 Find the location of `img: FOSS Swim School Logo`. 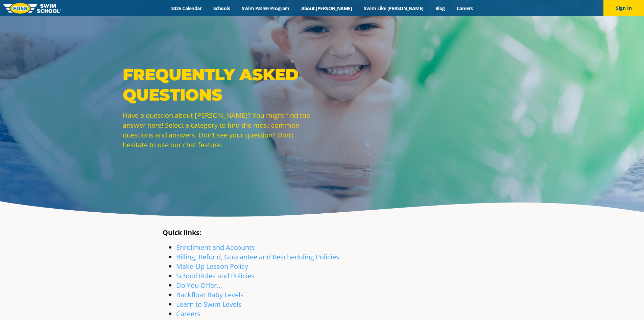

img: FOSS Swim School Logo is located at coordinates (32, 8).